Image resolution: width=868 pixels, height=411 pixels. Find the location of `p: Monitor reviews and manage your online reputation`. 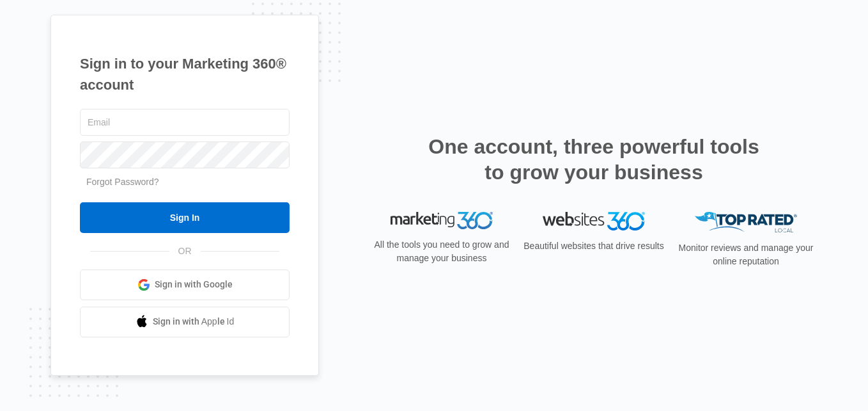

p: Monitor reviews and manage your online reputation is located at coordinates (746, 255).